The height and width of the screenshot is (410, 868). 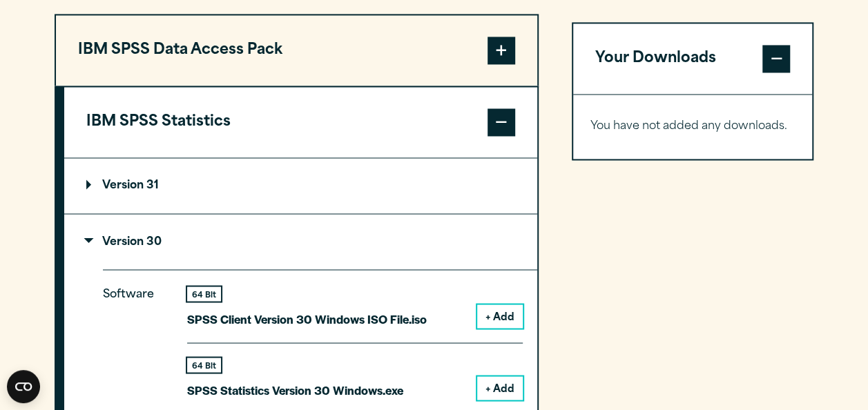 I want to click on summary: Version 31, so click(x=300, y=186).